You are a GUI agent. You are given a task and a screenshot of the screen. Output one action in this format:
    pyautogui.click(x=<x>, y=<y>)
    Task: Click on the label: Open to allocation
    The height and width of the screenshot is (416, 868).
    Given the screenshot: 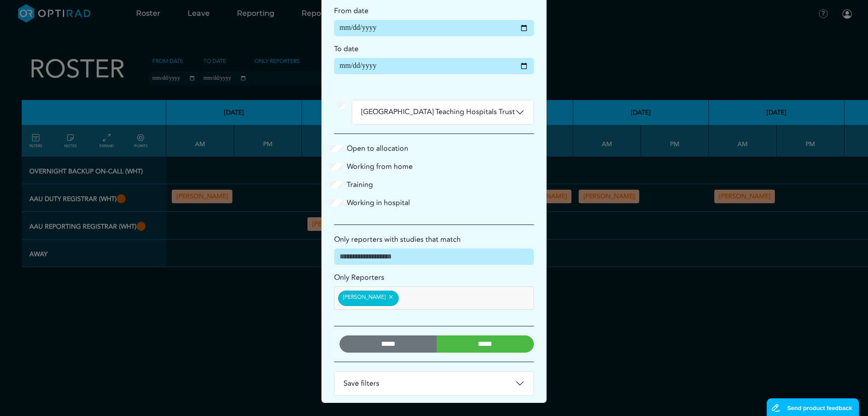 What is the action you would take?
    pyautogui.click(x=378, y=148)
    